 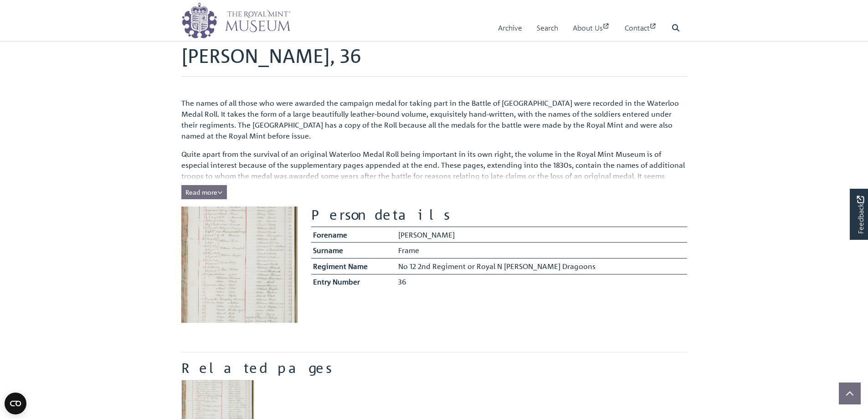 What do you see at coordinates (239, 264) in the screenshot?
I see `img: Frame, James, 36` at bounding box center [239, 264].